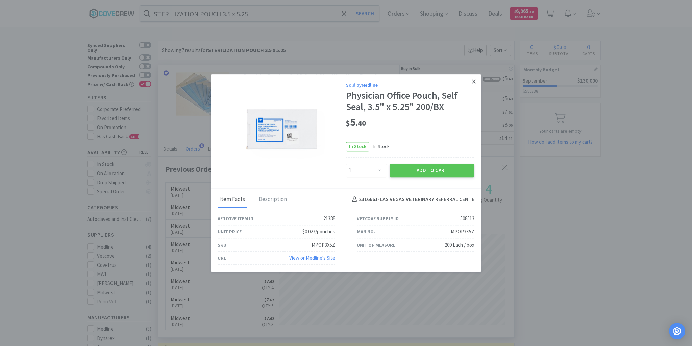  Describe the element at coordinates (222, 245) in the screenshot. I see `div: SKU` at that location.